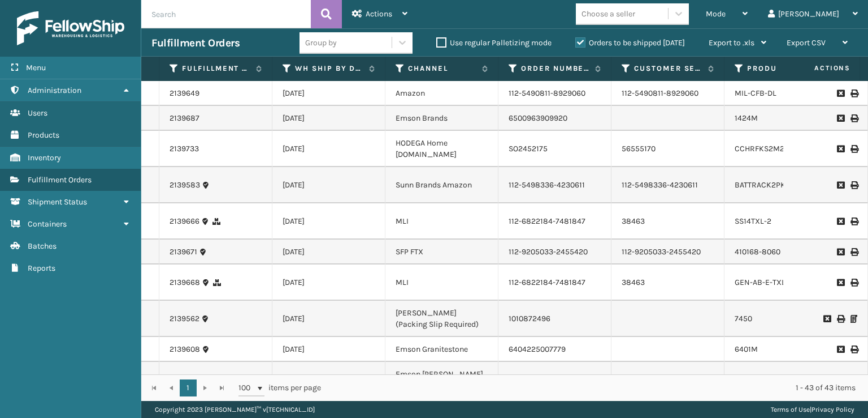  Describe the element at coordinates (756, 92) in the screenshot. I see `a: MIL-CFB-DL` at that location.